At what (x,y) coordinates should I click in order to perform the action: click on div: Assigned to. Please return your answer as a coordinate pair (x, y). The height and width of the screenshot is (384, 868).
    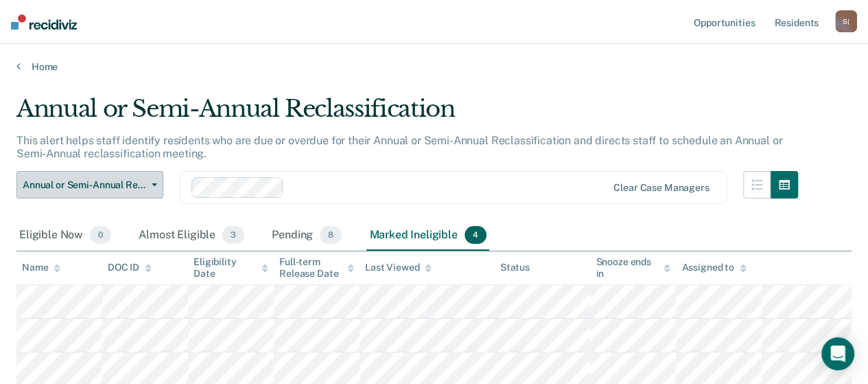
    Looking at the image, I should click on (714, 267).